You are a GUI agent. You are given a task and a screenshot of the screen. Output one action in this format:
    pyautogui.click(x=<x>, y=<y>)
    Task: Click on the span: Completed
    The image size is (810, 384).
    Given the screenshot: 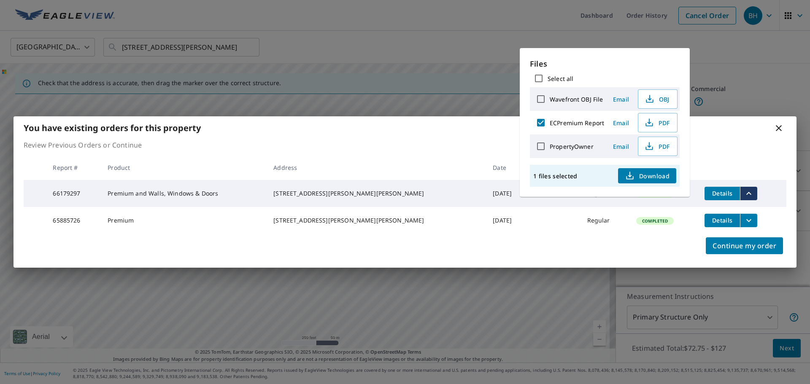 What is the action you would take?
    pyautogui.click(x=655, y=221)
    